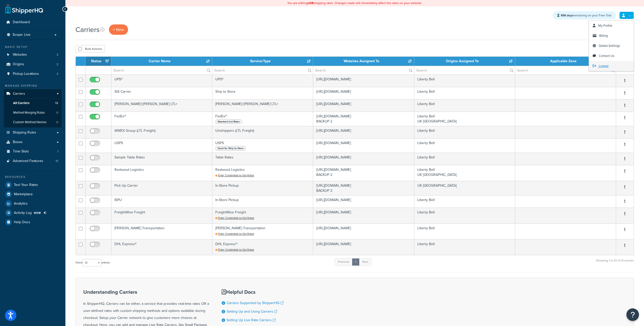 The height and width of the screenshot is (326, 644). Describe the element at coordinates (263, 201) in the screenshot. I see `td: In-Store Pickup` at that location.